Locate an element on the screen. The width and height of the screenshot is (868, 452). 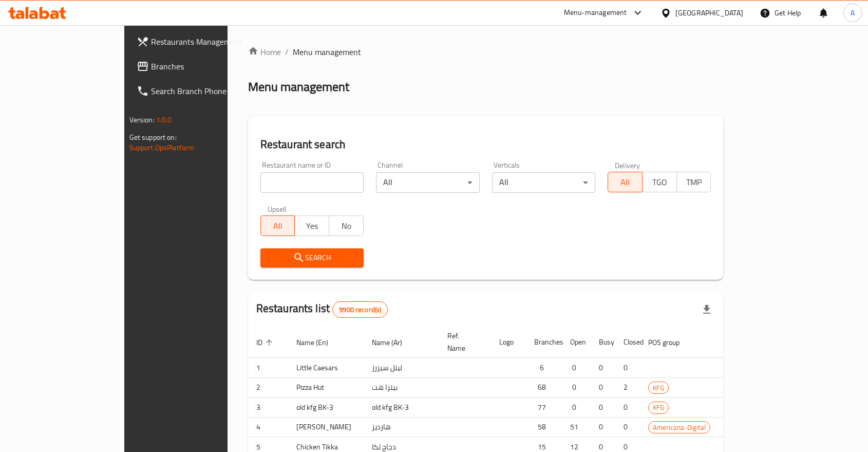
span: A is located at coordinates (852, 13).